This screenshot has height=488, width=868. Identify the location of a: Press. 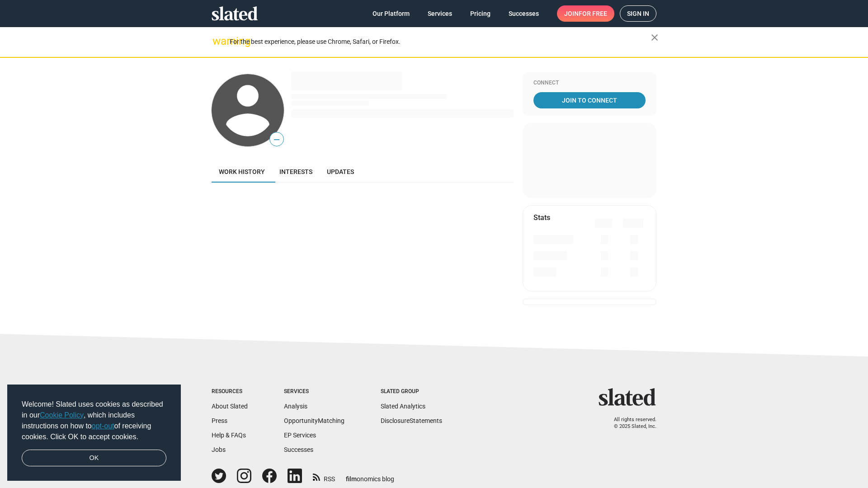
(219, 421).